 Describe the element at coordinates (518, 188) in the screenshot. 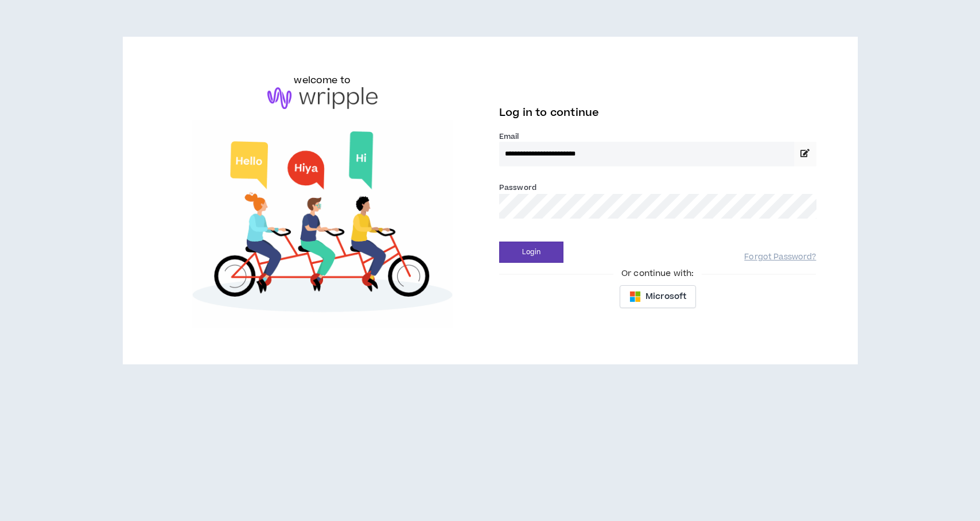

I see `label: Password` at that location.